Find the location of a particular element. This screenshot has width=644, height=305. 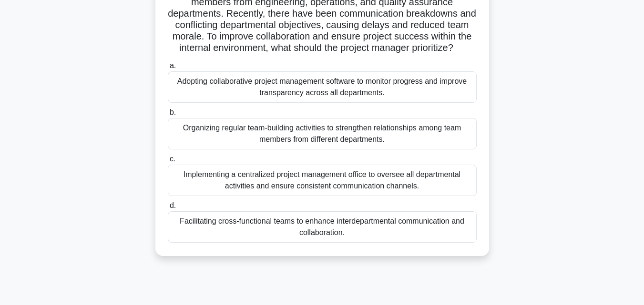

span: b. is located at coordinates (173, 112).